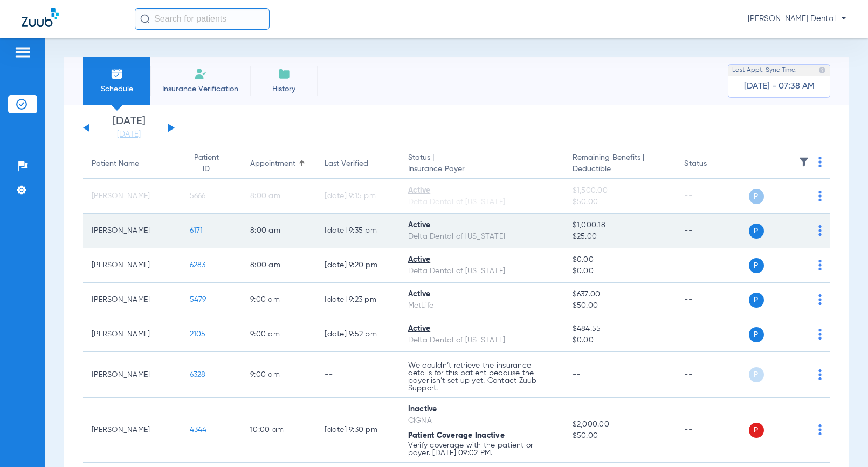 This screenshot has height=467, width=868. I want to click on div: Patient ID, so click(206, 164).